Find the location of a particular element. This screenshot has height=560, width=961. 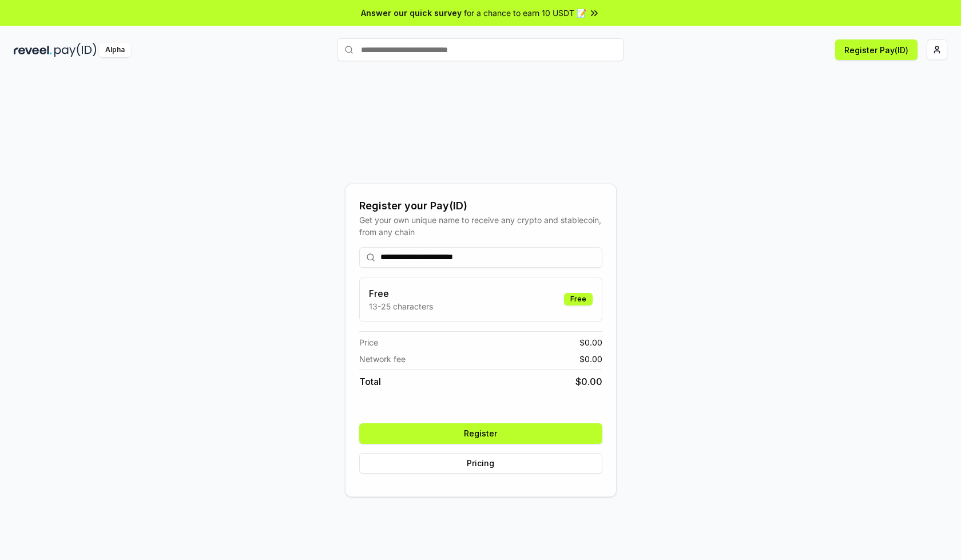

button: Register is located at coordinates (480, 434).